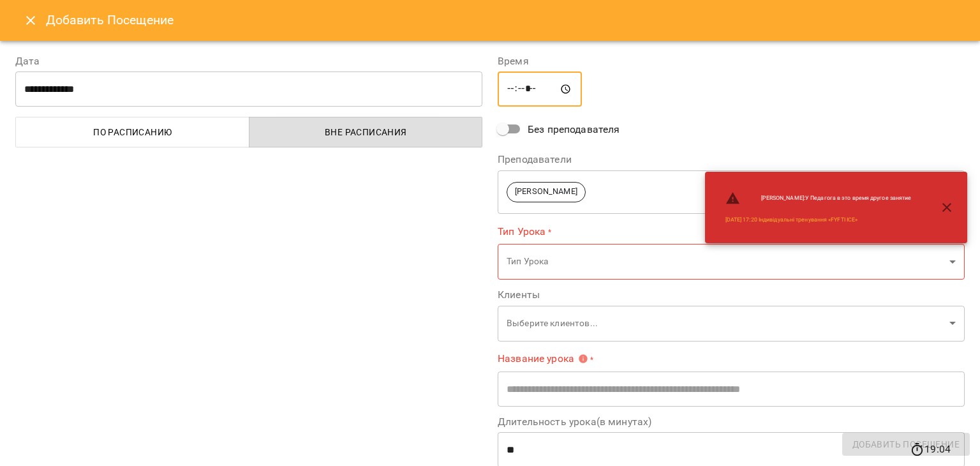 This screenshot has height=466, width=980. What do you see at coordinates (574, 130) in the screenshot?
I see `span: Без преподавателя` at bounding box center [574, 130].